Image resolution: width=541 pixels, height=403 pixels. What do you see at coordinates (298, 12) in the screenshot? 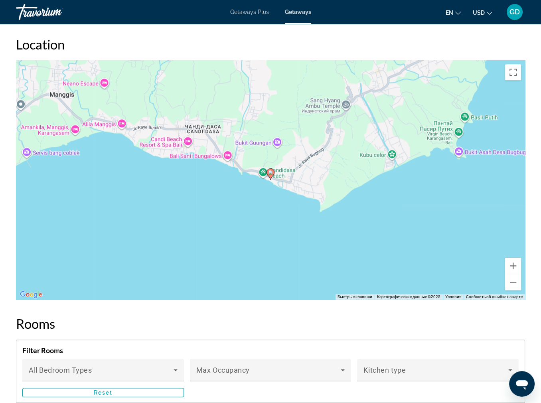
I see `a: Getaways` at bounding box center [298, 12].